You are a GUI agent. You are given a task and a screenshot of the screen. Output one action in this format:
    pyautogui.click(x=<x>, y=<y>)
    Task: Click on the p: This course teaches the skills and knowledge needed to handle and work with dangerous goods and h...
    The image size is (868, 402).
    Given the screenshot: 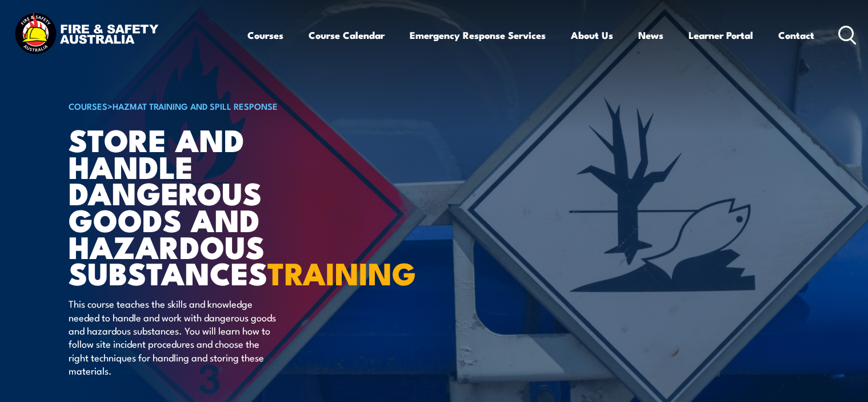 What is the action you would take?
    pyautogui.click(x=172, y=337)
    